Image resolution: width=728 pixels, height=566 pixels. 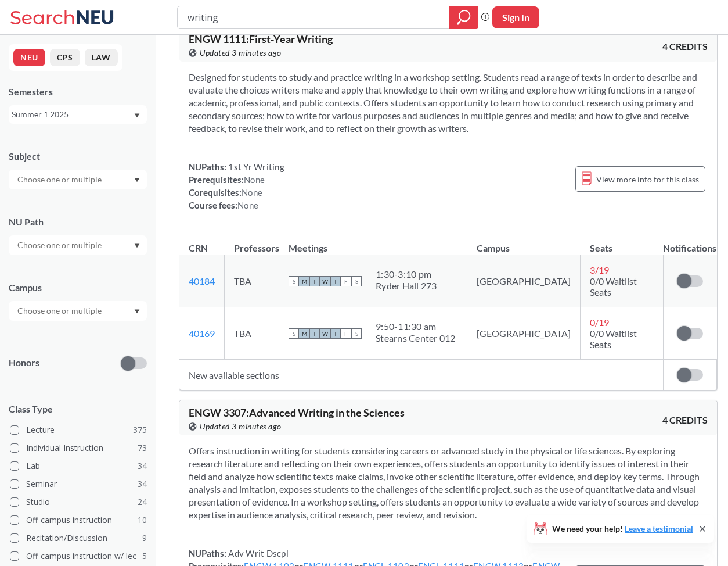 I want to click on label: Lab, so click(x=78, y=466).